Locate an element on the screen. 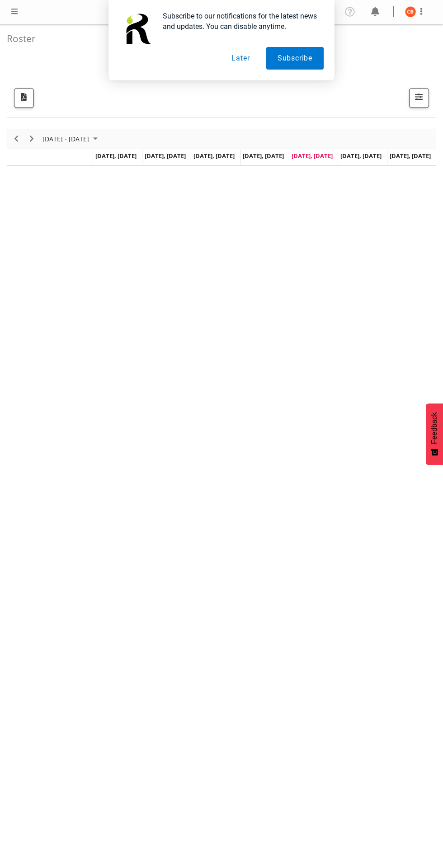 This screenshot has width=443, height=868. div: August 11 - 17, 2025 is located at coordinates (71, 139).